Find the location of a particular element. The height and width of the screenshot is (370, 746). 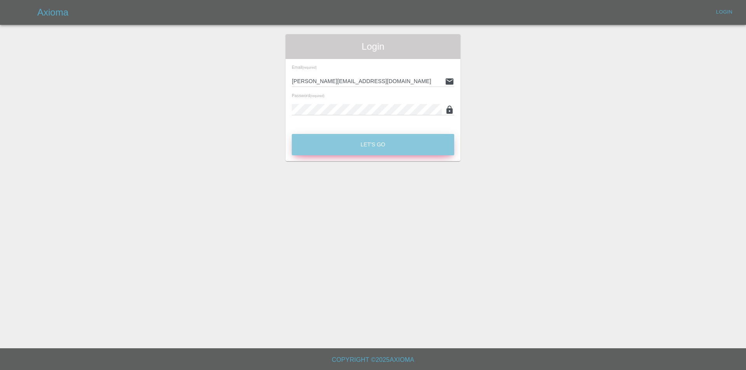

span: Password is located at coordinates (308, 96).